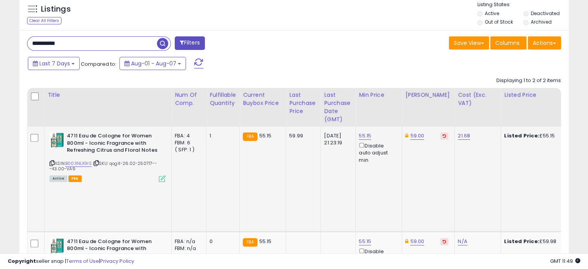 The width and height of the screenshot is (588, 269). Describe the element at coordinates (108, 95) in the screenshot. I see `div: Title` at that location.